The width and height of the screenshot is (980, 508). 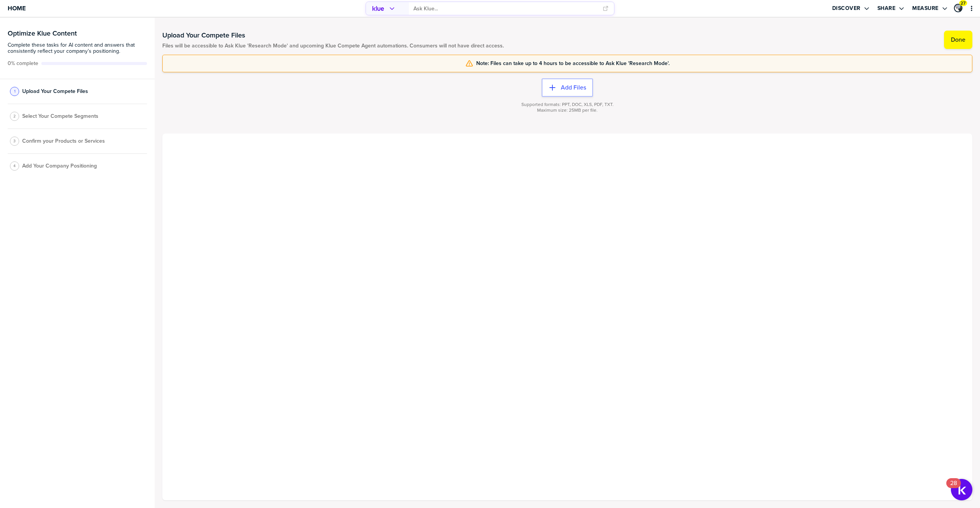 What do you see at coordinates (17, 8) in the screenshot?
I see `span: Home` at bounding box center [17, 8].